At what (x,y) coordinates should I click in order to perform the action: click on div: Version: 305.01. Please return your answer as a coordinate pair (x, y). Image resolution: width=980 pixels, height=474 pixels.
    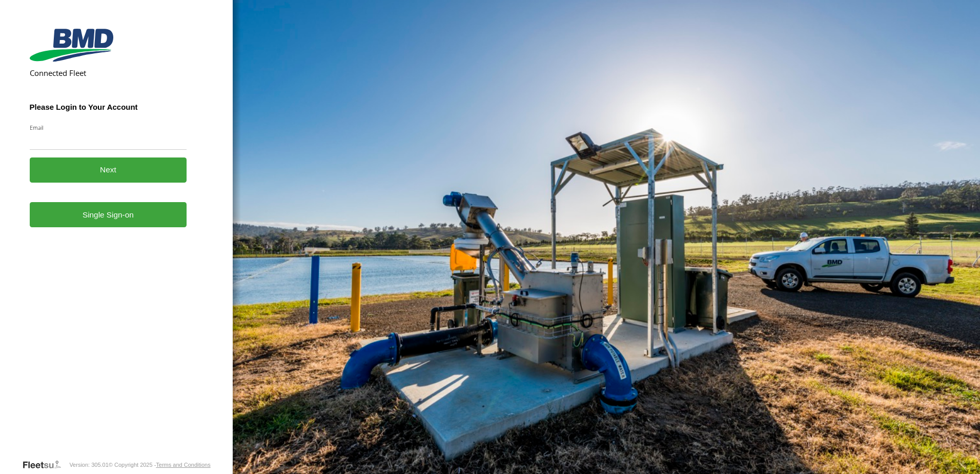
    Looking at the image, I should click on (89, 464).